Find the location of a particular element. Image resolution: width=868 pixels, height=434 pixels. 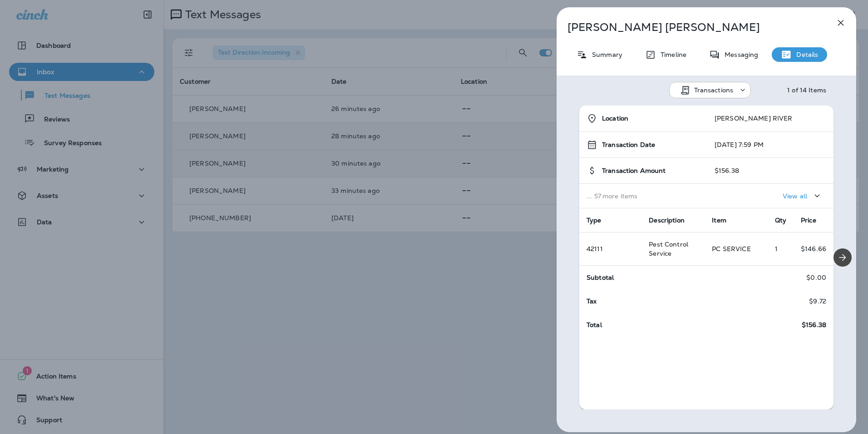

span: Qty is located at coordinates (781, 220).